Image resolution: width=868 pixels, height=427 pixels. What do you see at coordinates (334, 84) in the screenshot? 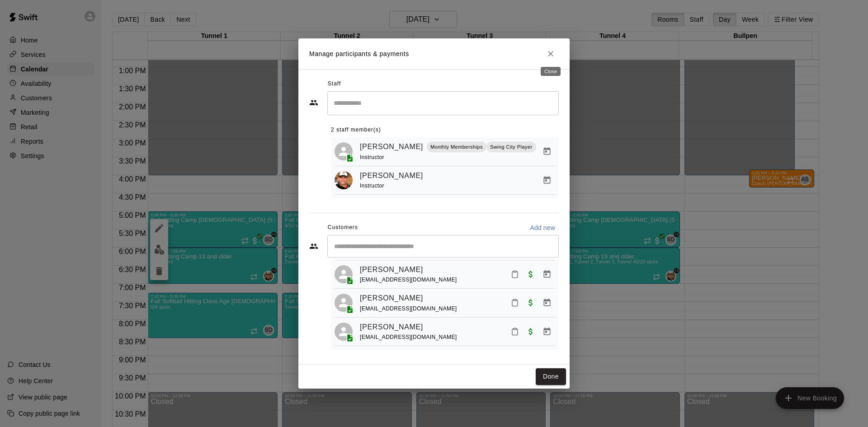
I see `span: Staff` at bounding box center [334, 84].